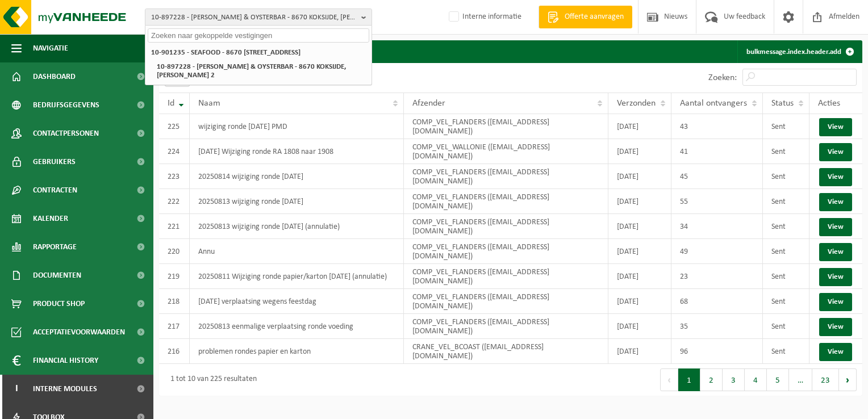  Describe the element at coordinates (717, 176) in the screenshot. I see `td: 45` at that location.